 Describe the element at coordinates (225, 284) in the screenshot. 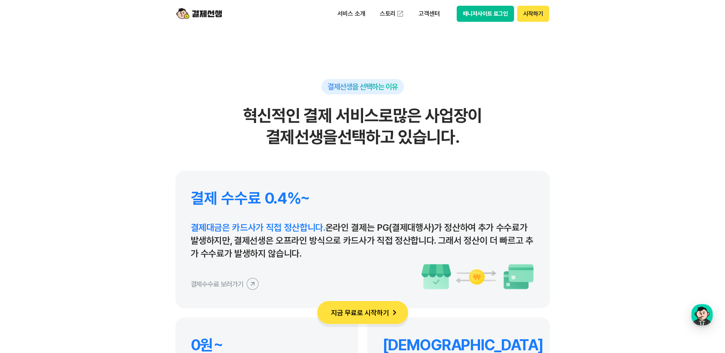

I see `button: 결제수수료 보러가기` at that location.